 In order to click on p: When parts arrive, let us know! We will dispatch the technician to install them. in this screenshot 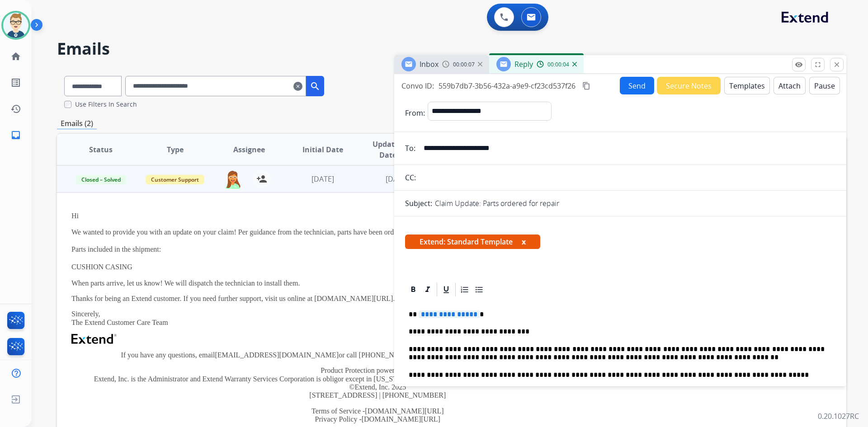, I will do `click(378, 283)`.